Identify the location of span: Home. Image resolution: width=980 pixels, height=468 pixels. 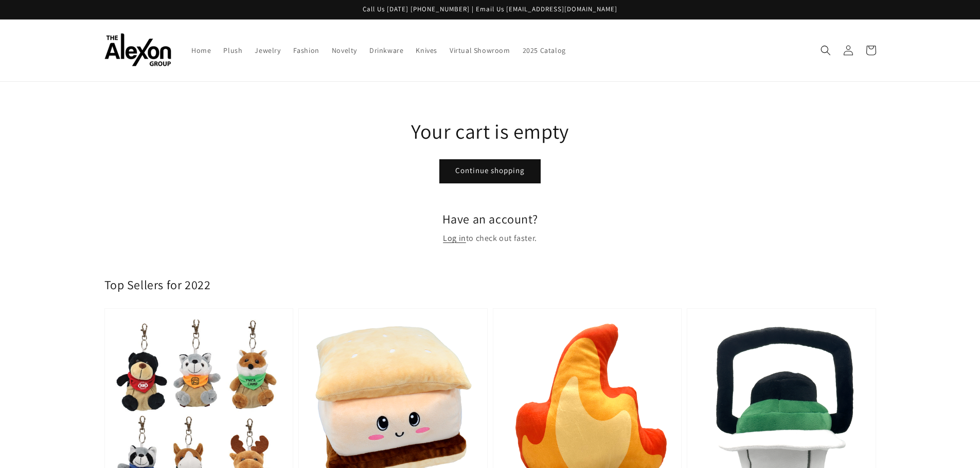
(201, 51).